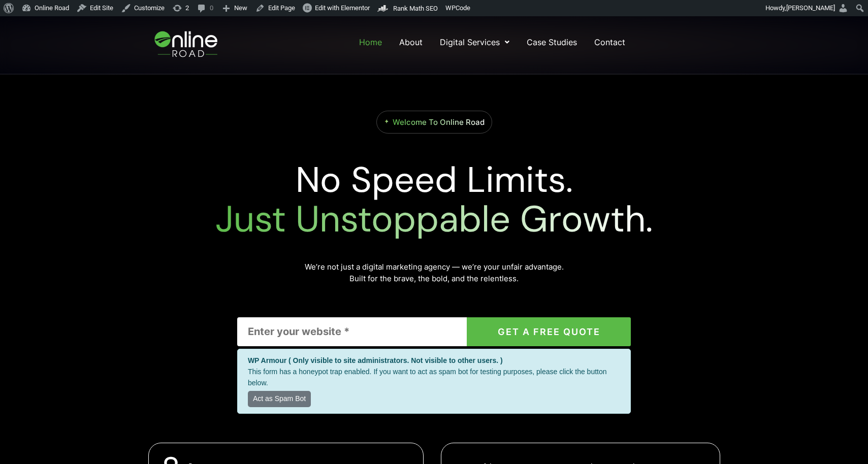 The height and width of the screenshot is (464, 868). What do you see at coordinates (433, 273) in the screenshot?
I see `p: We’re not just a digital marketing agency — we’re your unfair advantage. Built for the brave, the...` at bounding box center [433, 273].